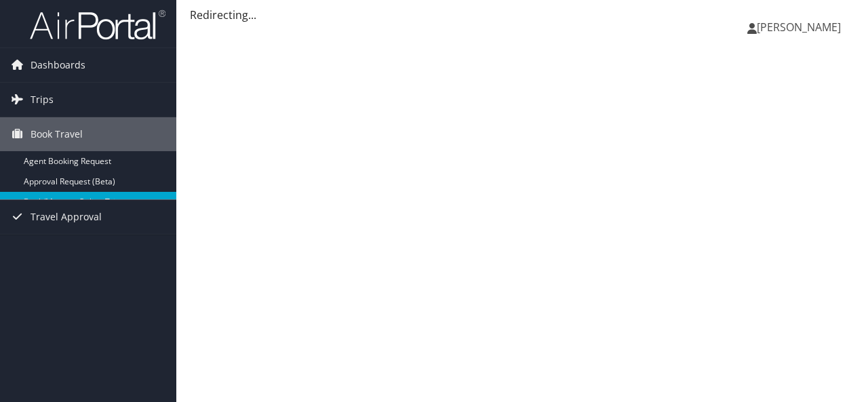 Image resolution: width=868 pixels, height=402 pixels. Describe the element at coordinates (57, 134) in the screenshot. I see `span: Book Travel` at that location.